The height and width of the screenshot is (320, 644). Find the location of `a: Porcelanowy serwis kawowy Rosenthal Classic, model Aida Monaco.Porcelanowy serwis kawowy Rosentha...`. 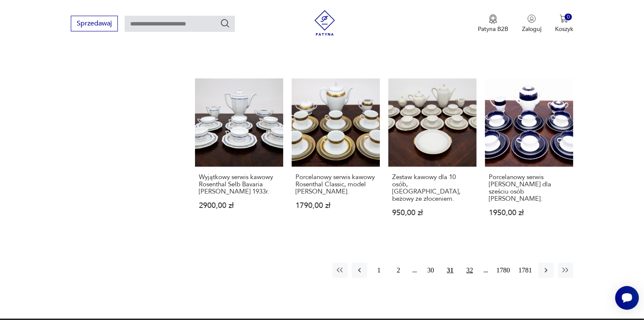

a: Porcelanowy serwis kawowy Rosenthal Classic, model Aida Monaco.Porcelanowy serwis kawowy Rosentha... is located at coordinates (336, 155).